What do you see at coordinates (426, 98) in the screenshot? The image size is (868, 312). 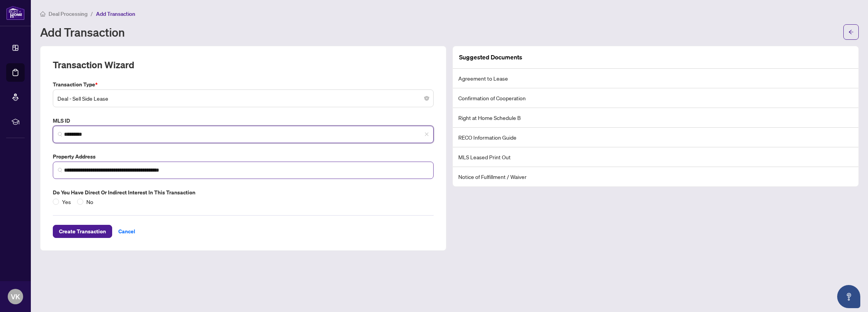 I see `span: close-circle` at bounding box center [426, 98].